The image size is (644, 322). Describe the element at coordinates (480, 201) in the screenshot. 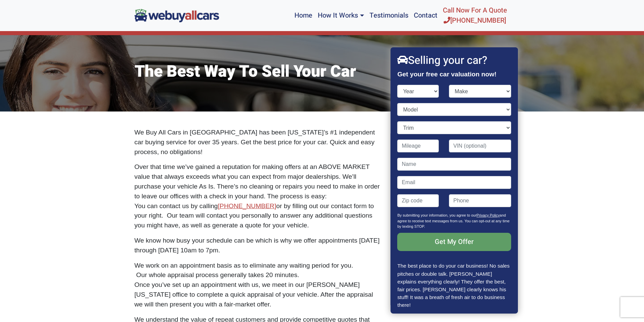

I see `input: Phone` at that location.